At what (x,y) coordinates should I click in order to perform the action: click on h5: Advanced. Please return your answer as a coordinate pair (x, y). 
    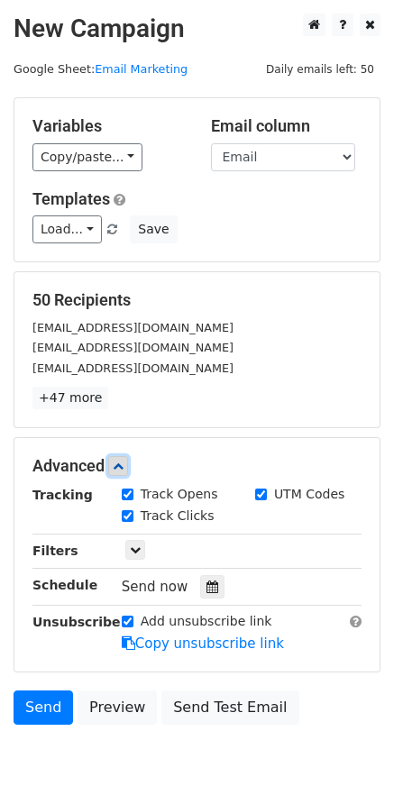
    Looking at the image, I should click on (197, 466).